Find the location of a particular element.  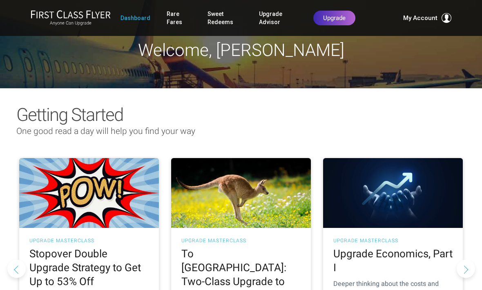

h2: Upgrade Economics, Part I is located at coordinates (393, 261).